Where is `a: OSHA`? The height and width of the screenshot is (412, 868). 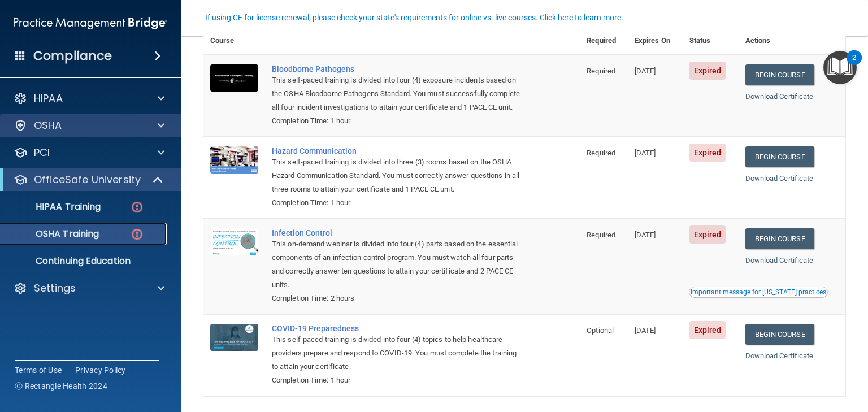 a: OSHA is located at coordinates (89, 126).